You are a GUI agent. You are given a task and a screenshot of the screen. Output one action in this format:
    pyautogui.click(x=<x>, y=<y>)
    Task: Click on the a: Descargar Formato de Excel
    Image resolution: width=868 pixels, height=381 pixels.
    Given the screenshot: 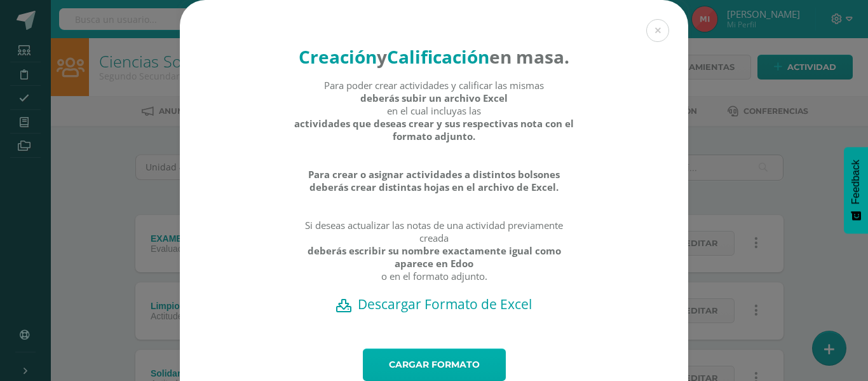 What is the action you would take?
    pyautogui.click(x=434, y=304)
    